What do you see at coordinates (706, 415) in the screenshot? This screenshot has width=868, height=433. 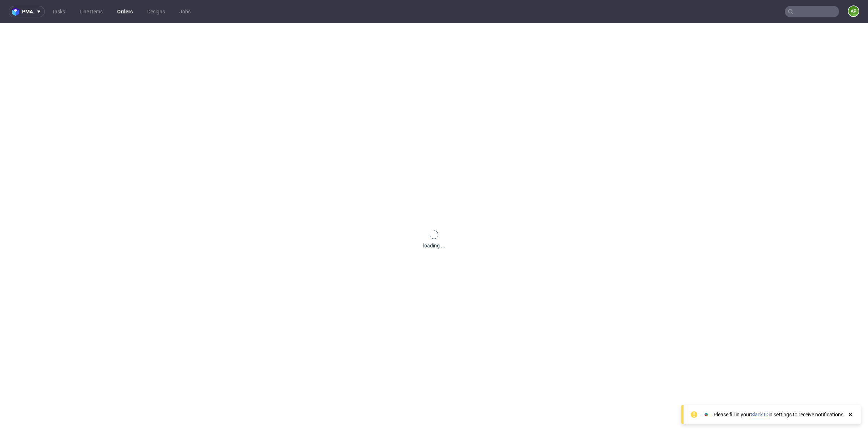 I see `img: Slack` at bounding box center [706, 415].